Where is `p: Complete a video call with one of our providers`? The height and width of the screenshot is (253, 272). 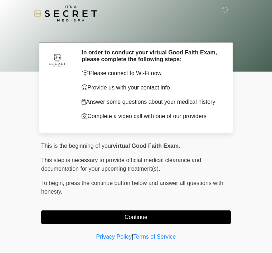
p: Complete a video call with one of our providers is located at coordinates (151, 116).